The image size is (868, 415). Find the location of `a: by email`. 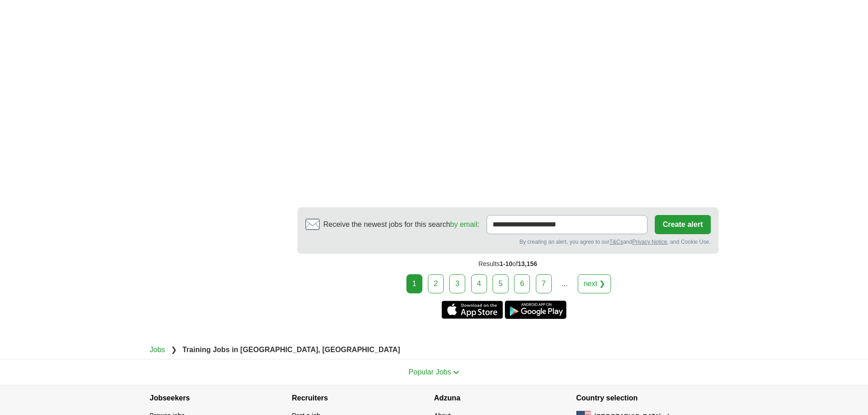

a: by email is located at coordinates (464, 224).